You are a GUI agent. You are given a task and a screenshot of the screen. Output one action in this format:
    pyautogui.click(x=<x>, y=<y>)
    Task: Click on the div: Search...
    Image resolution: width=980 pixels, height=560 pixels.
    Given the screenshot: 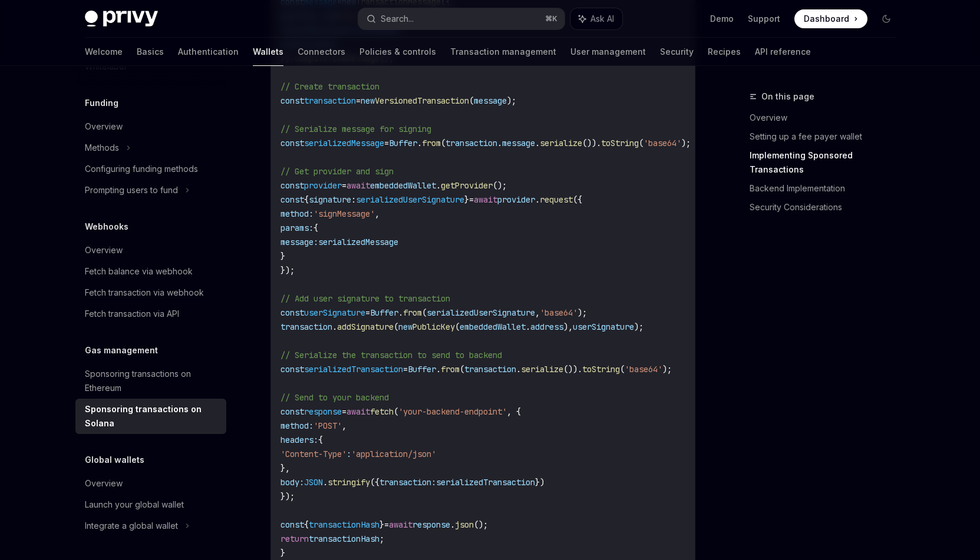 What is the action you would take?
    pyautogui.click(x=397, y=19)
    